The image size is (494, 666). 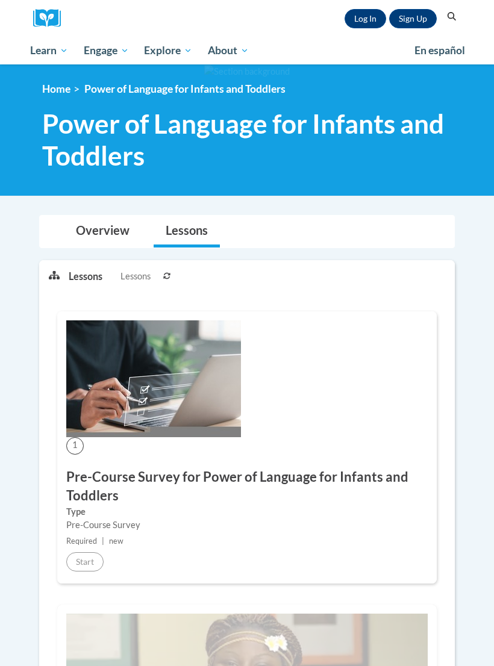 What do you see at coordinates (154, 379) in the screenshot?
I see `img: Course Image` at bounding box center [154, 379].